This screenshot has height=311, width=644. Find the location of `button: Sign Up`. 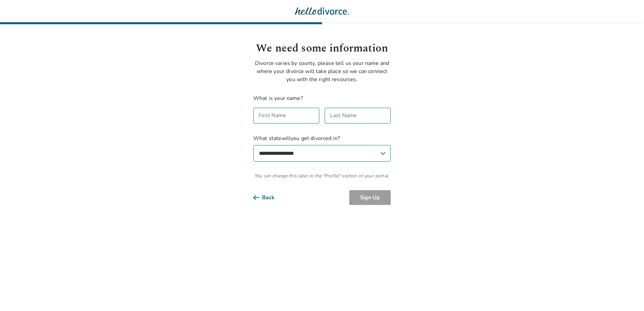

button: Sign Up is located at coordinates (370, 198).